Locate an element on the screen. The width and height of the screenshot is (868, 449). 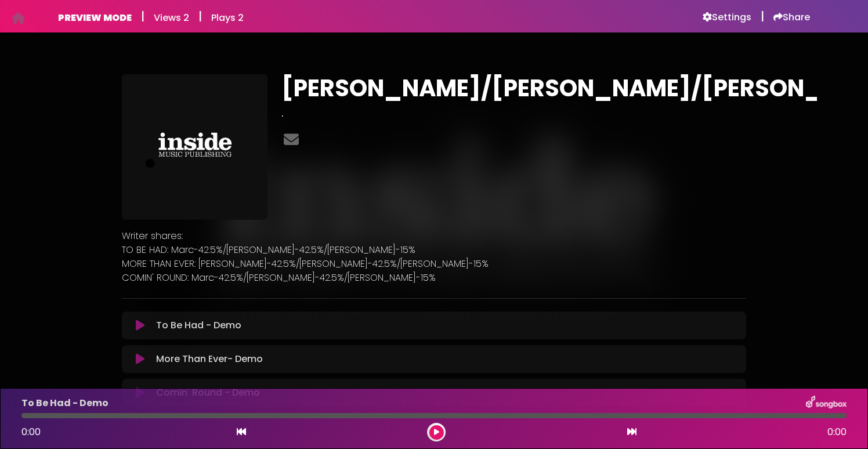
h6: Views 2 is located at coordinates (171, 18).